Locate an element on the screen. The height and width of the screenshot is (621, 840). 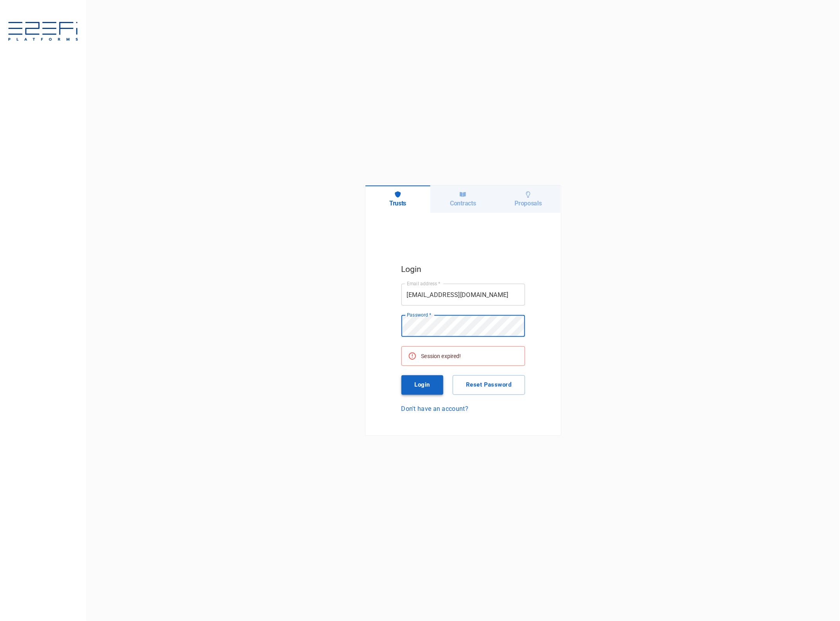
button: Reset Password is located at coordinates (488, 385).